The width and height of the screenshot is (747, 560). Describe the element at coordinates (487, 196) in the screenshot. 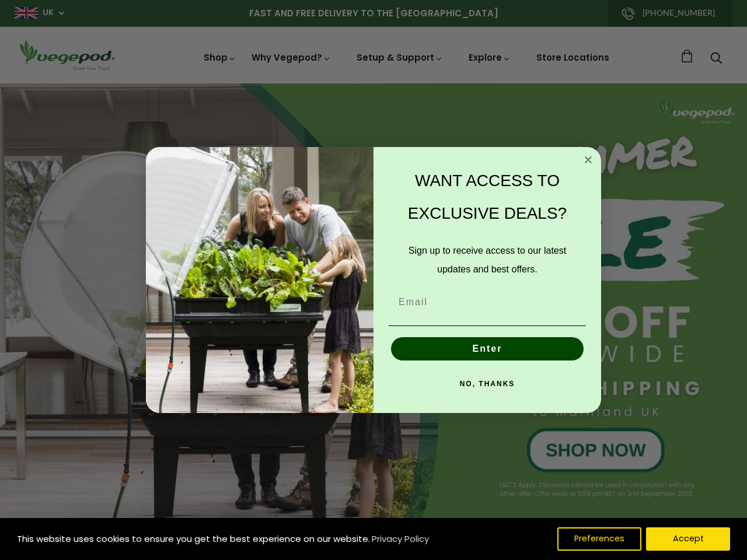

I see `span: WANT ACCESS TO EXCLUSIVE DEALS?` at that location.